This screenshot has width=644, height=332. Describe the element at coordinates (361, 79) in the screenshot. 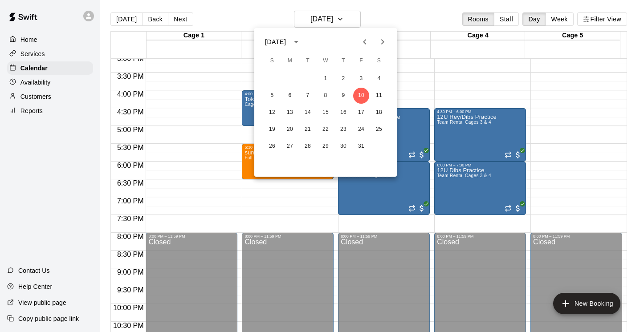

I see `button: 3` at that location.